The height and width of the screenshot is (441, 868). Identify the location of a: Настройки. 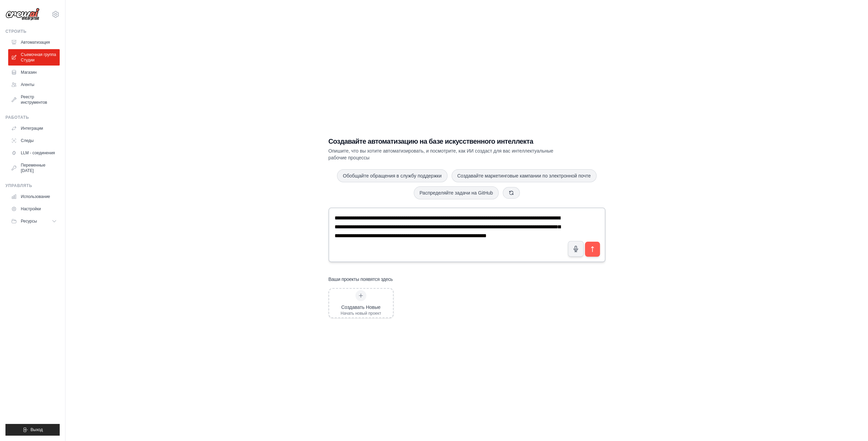
(34, 209).